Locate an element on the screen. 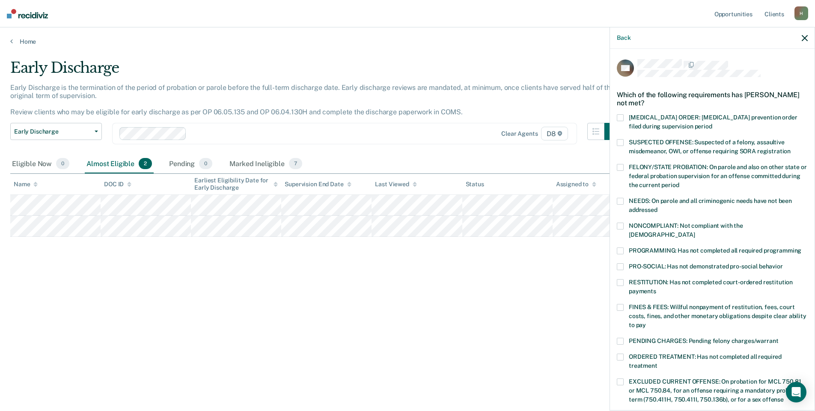 The image size is (815, 411). span: ORDERED TREATMENT: Has not completed all required treatment is located at coordinates (705, 361).